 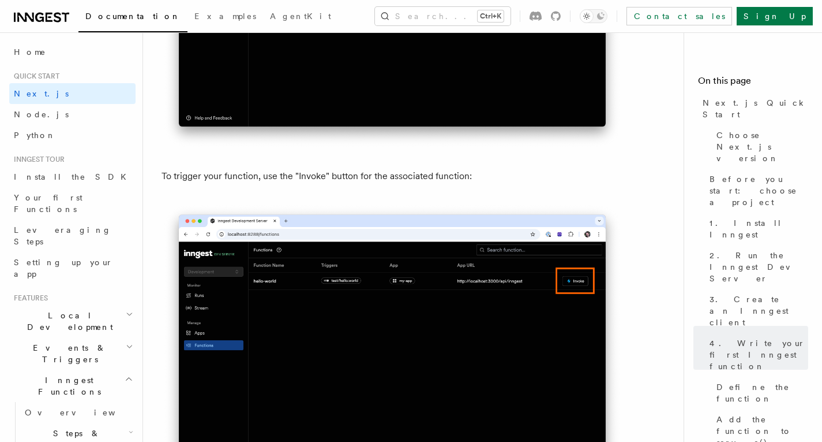 I want to click on span: Choose Next.js version, so click(x=762, y=147).